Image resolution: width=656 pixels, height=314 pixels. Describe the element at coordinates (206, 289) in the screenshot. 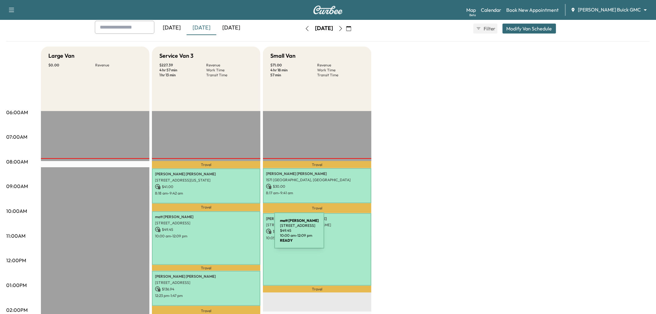

I see `p: $ 136.94` at that location.